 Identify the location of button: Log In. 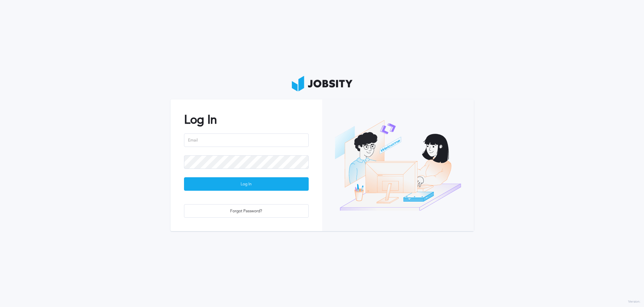
(246, 184).